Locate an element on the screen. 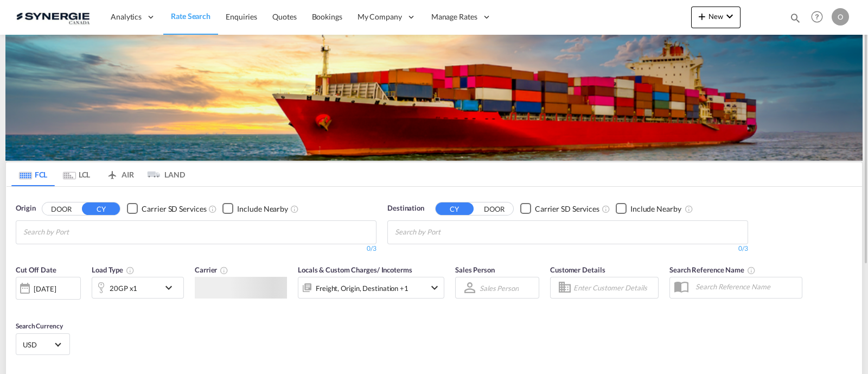  md-icon: The selected Trucker/Carrierwill be displayed in the rate results If the rates are from another f... is located at coordinates (224, 270).